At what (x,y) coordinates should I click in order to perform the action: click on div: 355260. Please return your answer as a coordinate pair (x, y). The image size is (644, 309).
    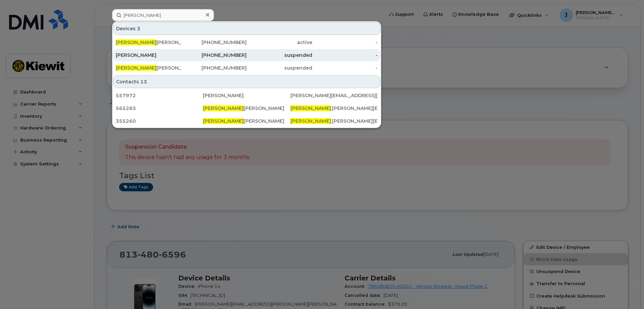
    Looking at the image, I should click on (159, 121).